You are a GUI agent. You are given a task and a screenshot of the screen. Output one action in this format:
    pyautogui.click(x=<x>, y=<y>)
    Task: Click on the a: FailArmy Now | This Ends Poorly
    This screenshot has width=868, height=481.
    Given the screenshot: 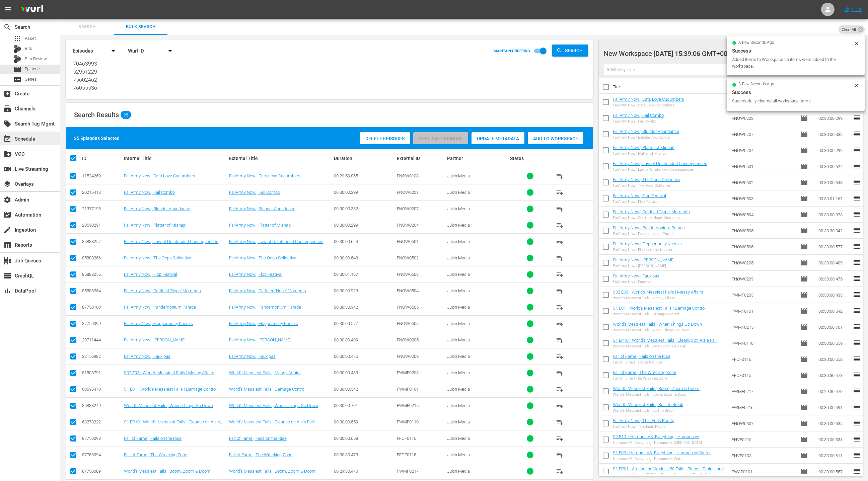 What is the action you would take?
    pyautogui.click(x=643, y=421)
    